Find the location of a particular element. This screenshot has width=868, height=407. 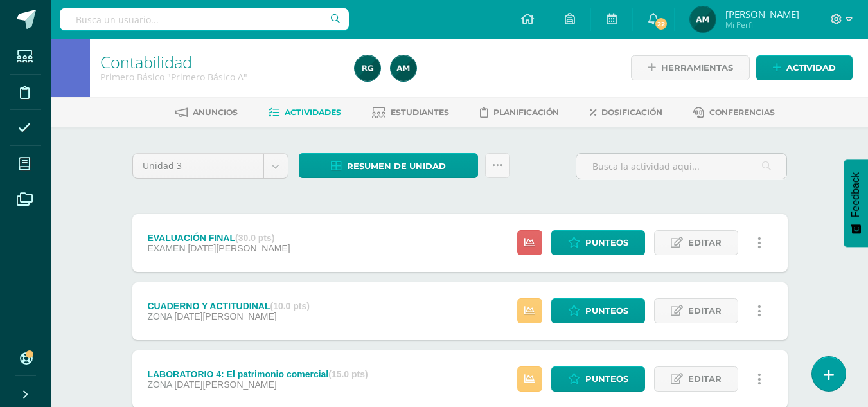

a: Dosificación is located at coordinates (626, 113).